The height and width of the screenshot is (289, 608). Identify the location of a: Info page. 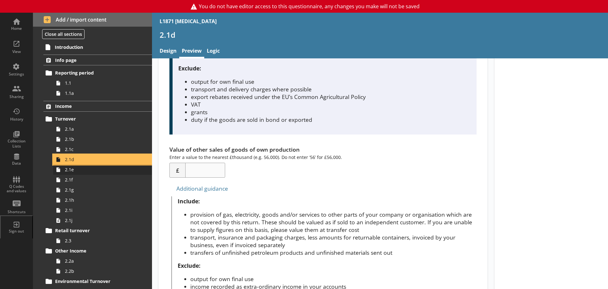
(98, 60).